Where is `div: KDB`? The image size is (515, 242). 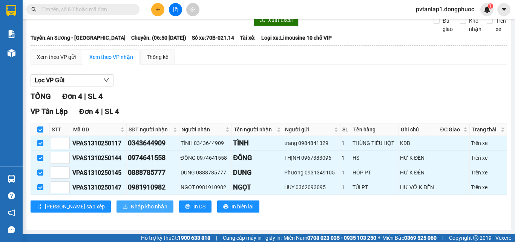
div: KDB is located at coordinates (418, 143).